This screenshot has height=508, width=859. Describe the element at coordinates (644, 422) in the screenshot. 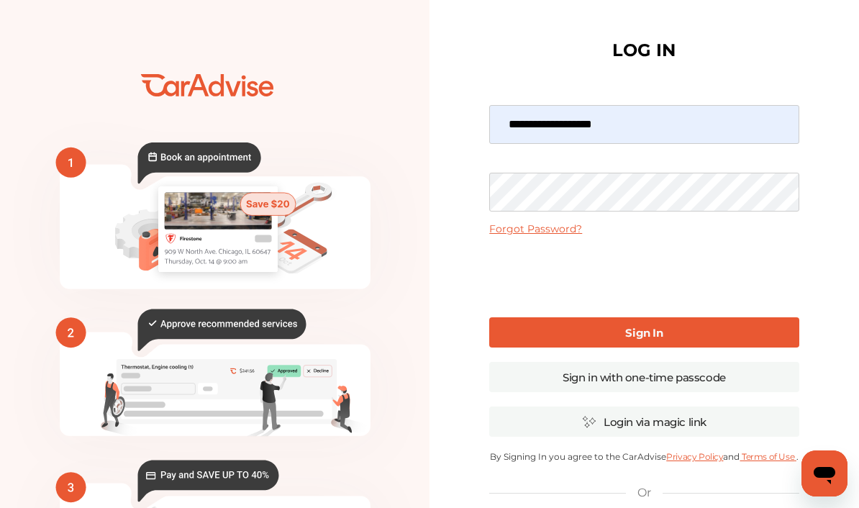

I see `a: Login via magic link` at that location.